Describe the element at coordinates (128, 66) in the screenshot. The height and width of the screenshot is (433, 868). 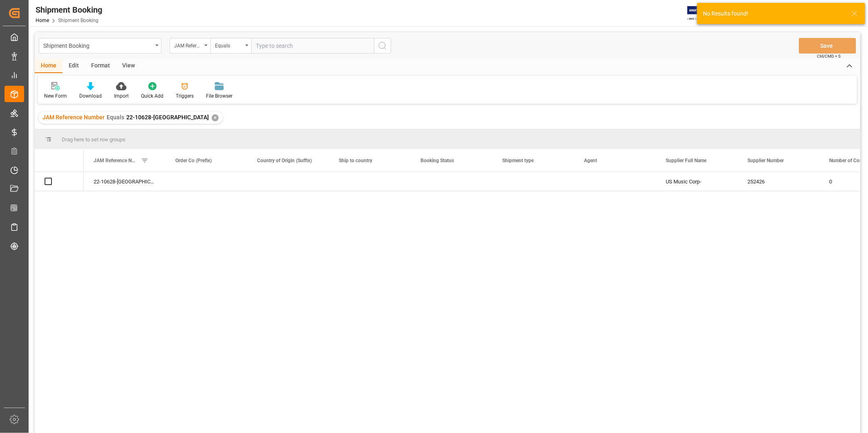
I see `div: View` at that location.